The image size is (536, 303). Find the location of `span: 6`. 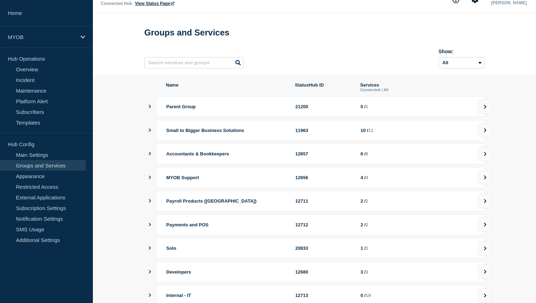

span: 6 is located at coordinates (367, 154).